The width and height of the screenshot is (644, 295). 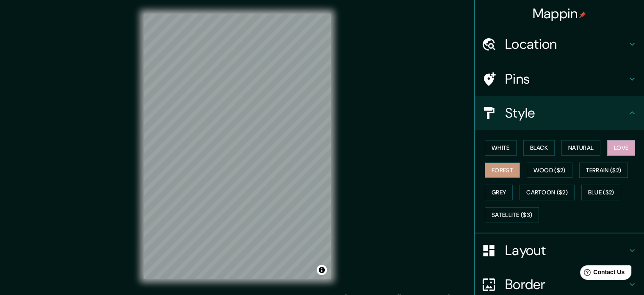 What do you see at coordinates (566, 45) in the screenshot?
I see `h4: Location` at bounding box center [566, 45].